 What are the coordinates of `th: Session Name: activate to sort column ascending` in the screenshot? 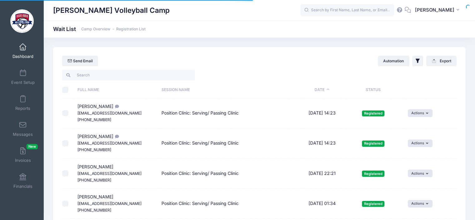 It's located at (230, 90).